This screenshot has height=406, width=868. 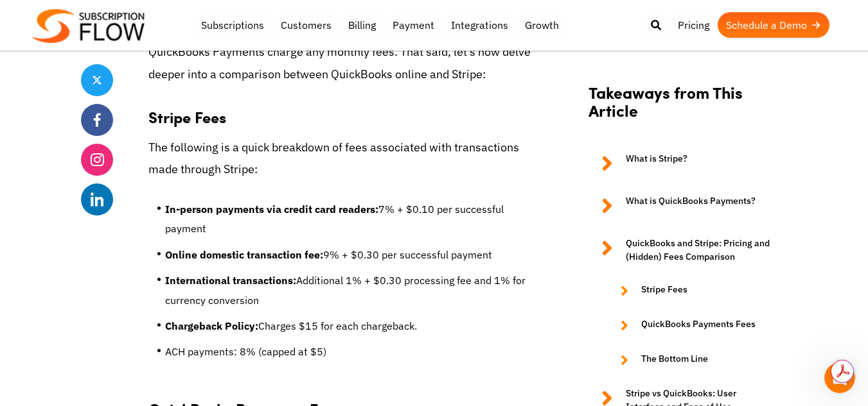 I want to click on a: Schedule a Demo, so click(x=774, y=25).